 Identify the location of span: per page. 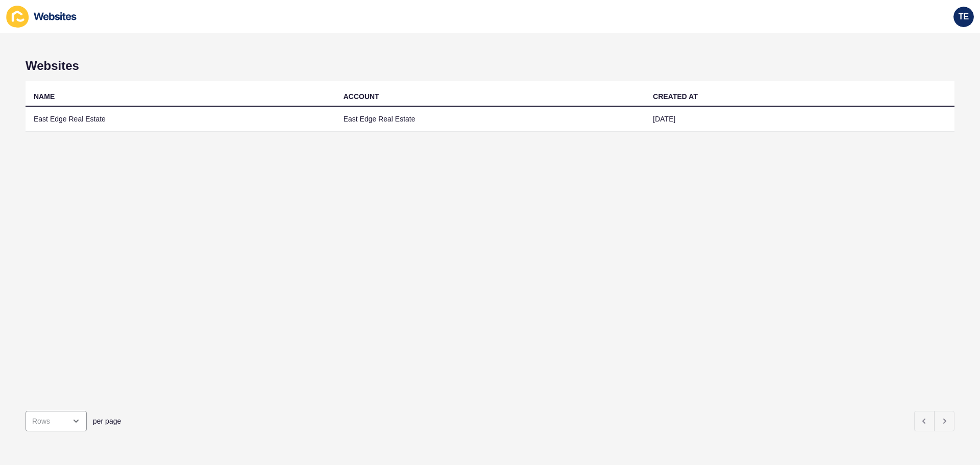
(106, 421).